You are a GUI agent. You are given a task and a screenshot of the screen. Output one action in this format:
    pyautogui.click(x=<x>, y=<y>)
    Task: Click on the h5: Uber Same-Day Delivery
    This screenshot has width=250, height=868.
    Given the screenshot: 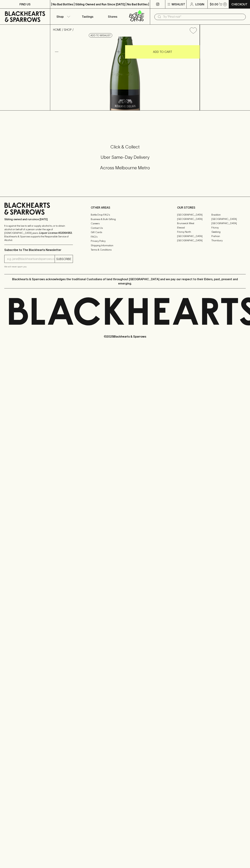 What is the action you would take?
    pyautogui.click(x=125, y=157)
    